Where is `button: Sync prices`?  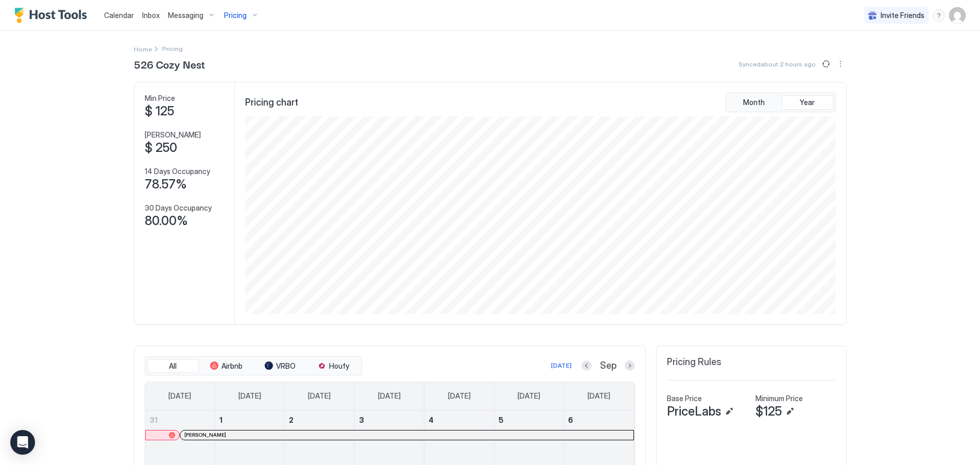 button: Sync prices is located at coordinates (826, 64).